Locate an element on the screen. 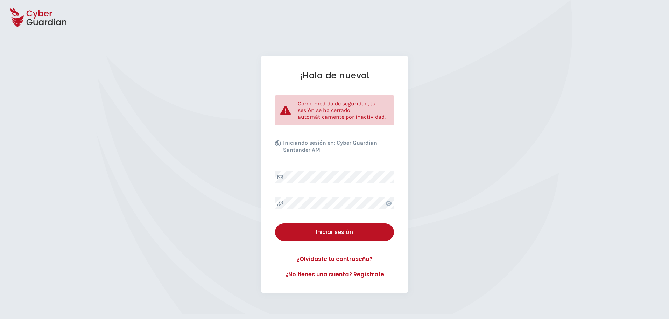 This screenshot has height=319, width=669. h1: ¡Hola de nuevo! is located at coordinates (335, 75).